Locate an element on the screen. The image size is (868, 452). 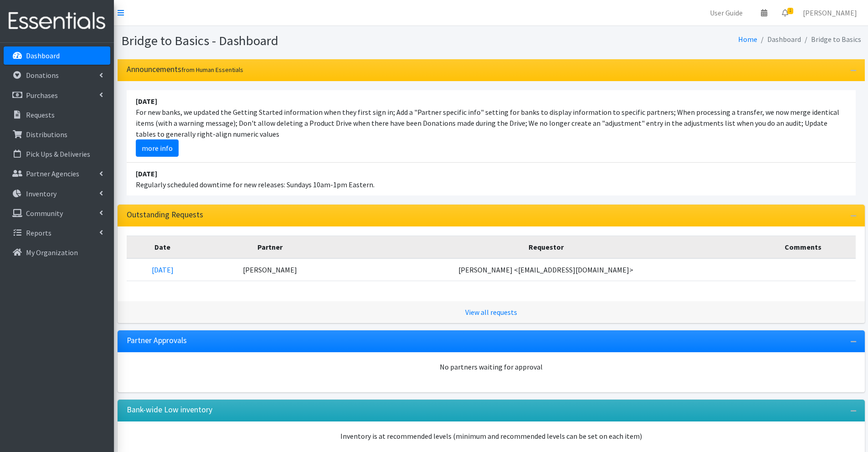
li: For new banks, we updated the Getting Started information when they first sign in; Add a "Partner... is located at coordinates (491, 126).